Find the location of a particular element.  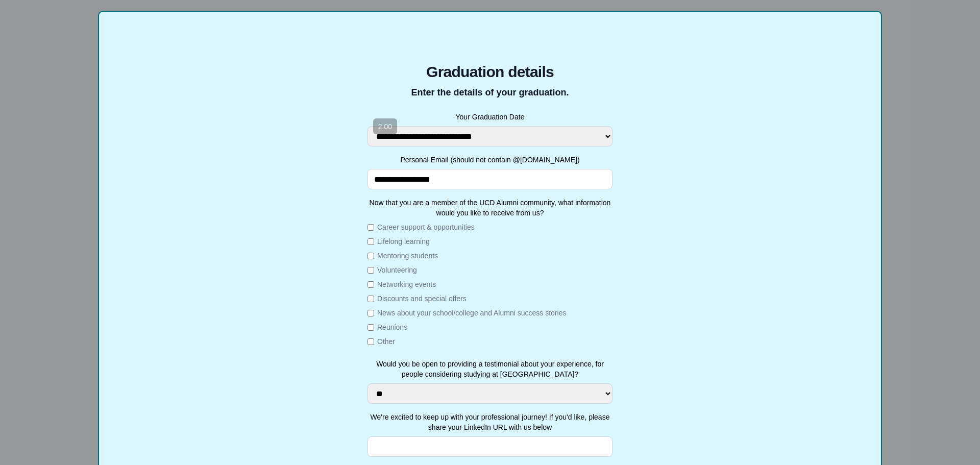

label: News about your school/college and Alumni success stories is located at coordinates (472, 313).